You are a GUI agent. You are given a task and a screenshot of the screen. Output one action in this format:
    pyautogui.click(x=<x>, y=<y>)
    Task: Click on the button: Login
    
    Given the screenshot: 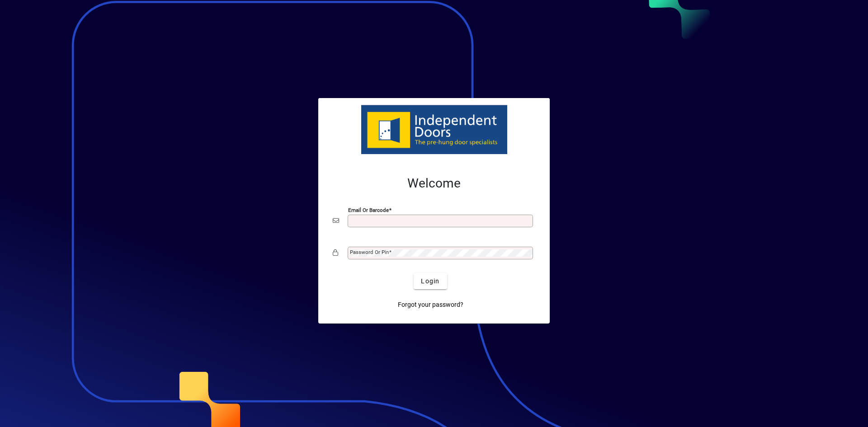 What is the action you would take?
    pyautogui.click(x=430, y=281)
    